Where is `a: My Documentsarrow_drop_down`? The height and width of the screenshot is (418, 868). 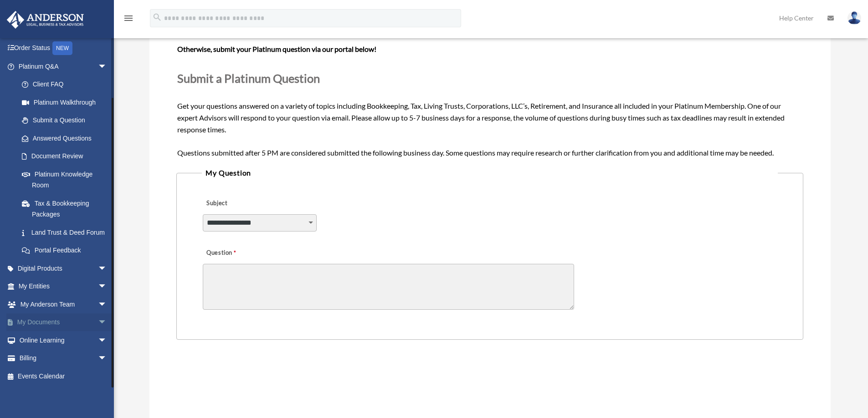 a: My Documentsarrow_drop_down is located at coordinates (63, 323).